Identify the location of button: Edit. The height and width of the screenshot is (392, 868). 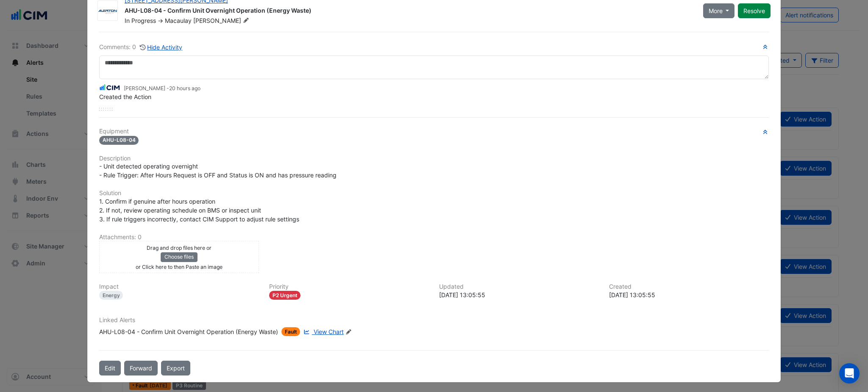
(110, 368).